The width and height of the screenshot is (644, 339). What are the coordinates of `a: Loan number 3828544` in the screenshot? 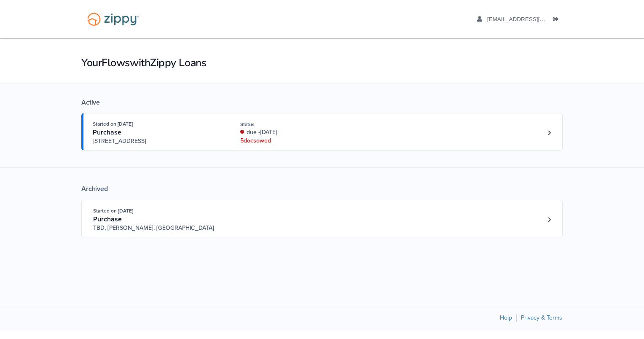 It's located at (549, 220).